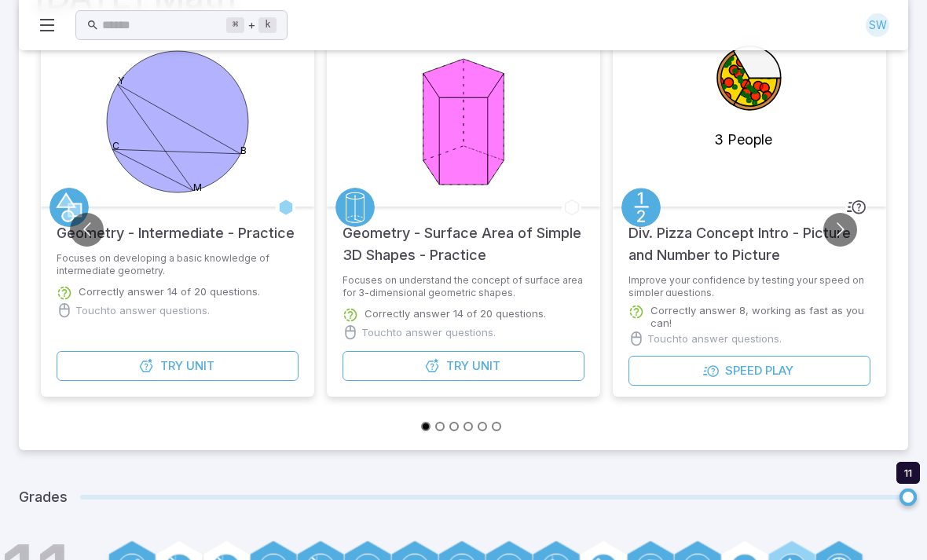  What do you see at coordinates (175, 226) in the screenshot?
I see `h5: Geometry - Intermediate - Practice` at bounding box center [175, 226].